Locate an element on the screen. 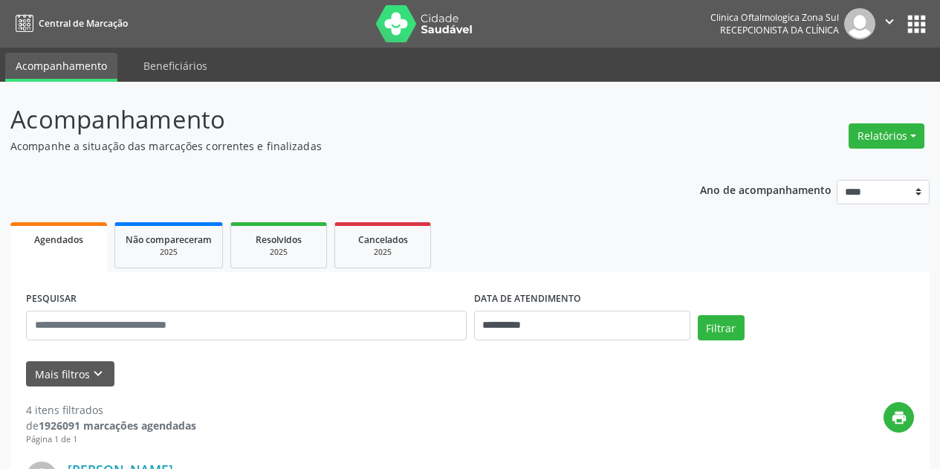 The width and height of the screenshot is (940, 469). div: Página 1 de 1 is located at coordinates (111, 439).